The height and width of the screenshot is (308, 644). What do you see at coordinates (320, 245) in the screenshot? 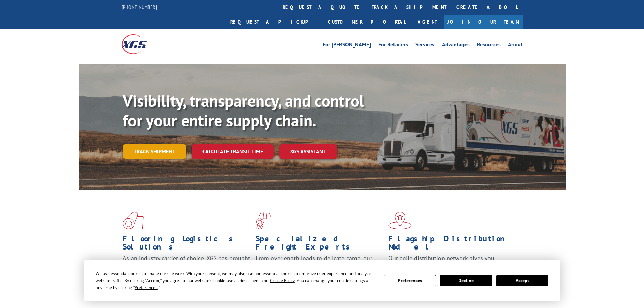
I see `h1: Specialized Freight Experts` at bounding box center [320, 245].